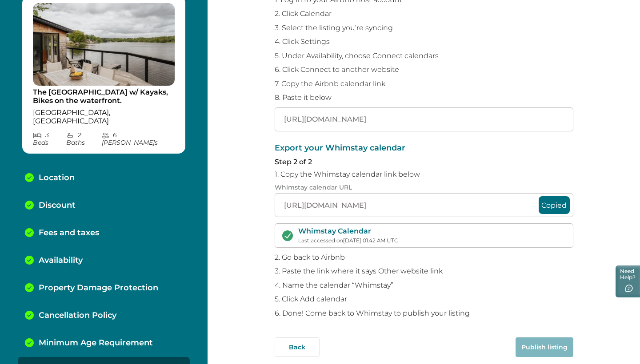  What do you see at coordinates (544, 347) in the screenshot?
I see `button: Publish listing` at bounding box center [544, 347].